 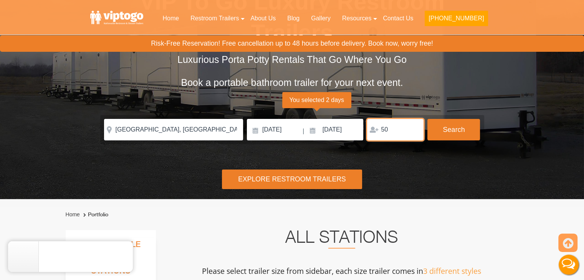 What do you see at coordinates (263, 18) in the screenshot?
I see `a: About Us` at bounding box center [263, 18].